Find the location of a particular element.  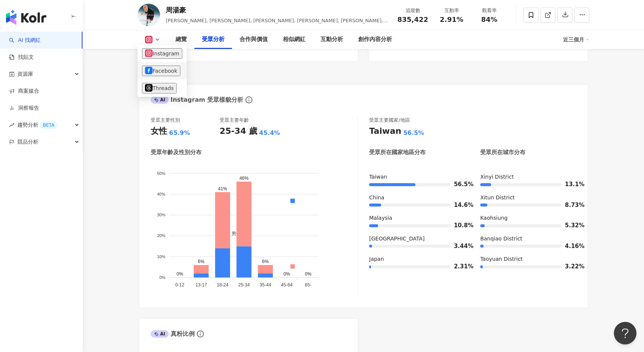

span: 4.16% is located at coordinates (571, 246).